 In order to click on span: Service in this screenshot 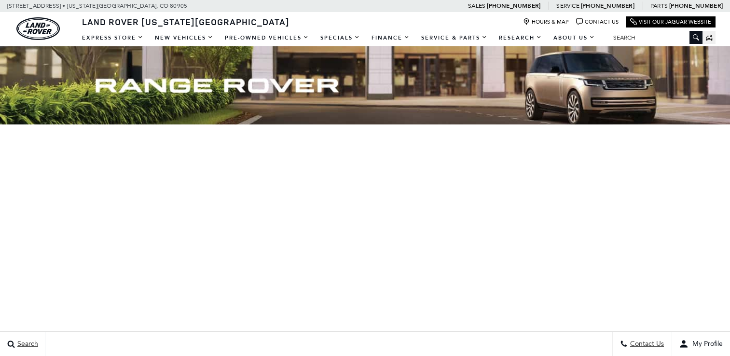, I will do `click(567, 6)`.